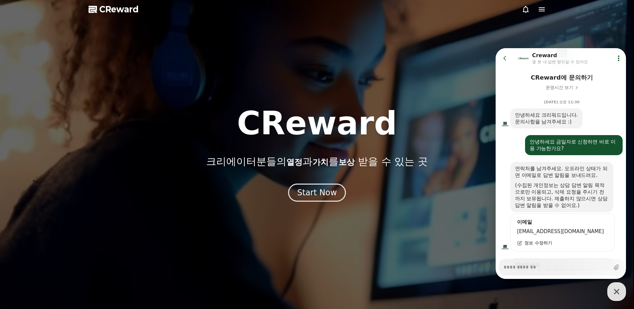 Image resolution: width=634 pixels, height=309 pixels. Describe the element at coordinates (317, 161) in the screenshot. I see `p: 크리에이터분들의 과 를 받을 수 있는 곳` at that location.